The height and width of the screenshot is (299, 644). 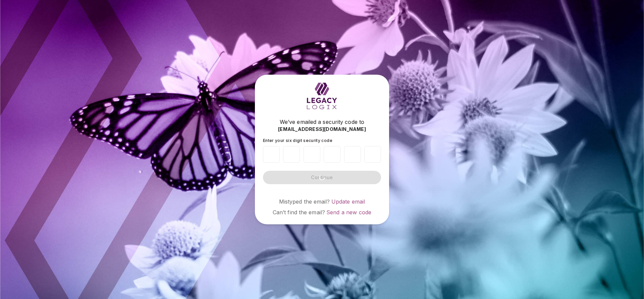 I want to click on span: We’ve emailed a security code to, so click(x=322, y=122).